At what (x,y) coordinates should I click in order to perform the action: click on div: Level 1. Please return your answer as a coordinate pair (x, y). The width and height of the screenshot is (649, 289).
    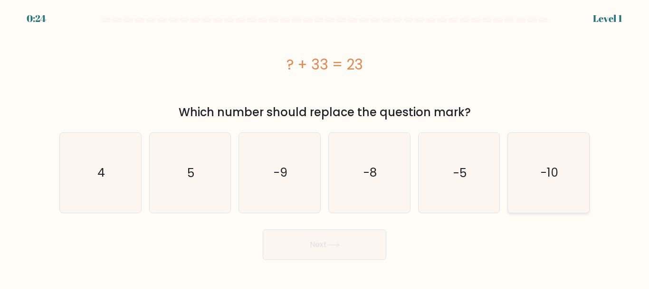
    Looking at the image, I should click on (608, 19).